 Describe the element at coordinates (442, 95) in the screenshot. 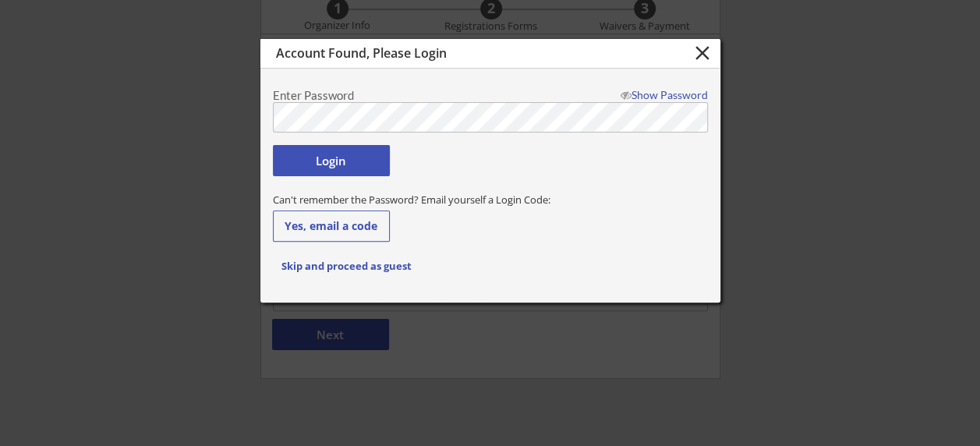

I see `div: Enter Password` at that location.